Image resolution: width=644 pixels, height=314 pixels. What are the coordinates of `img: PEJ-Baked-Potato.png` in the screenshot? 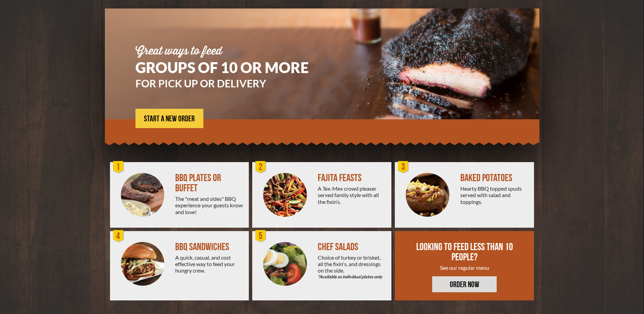 It's located at (428, 195).